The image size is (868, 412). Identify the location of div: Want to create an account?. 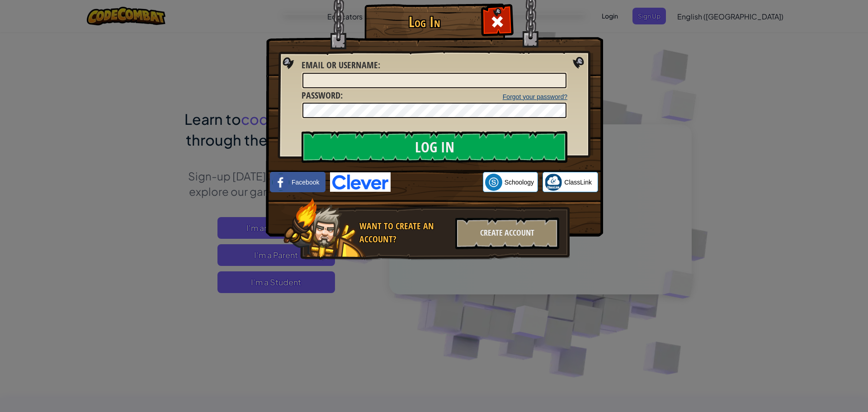
(405, 233).